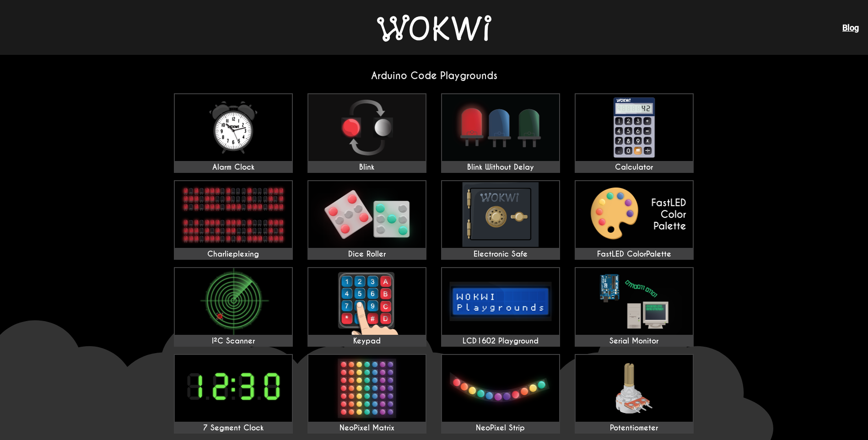 This screenshot has width=868, height=440. What do you see at coordinates (500, 308) in the screenshot?
I see `a: LCD1602 Playground` at bounding box center [500, 308].